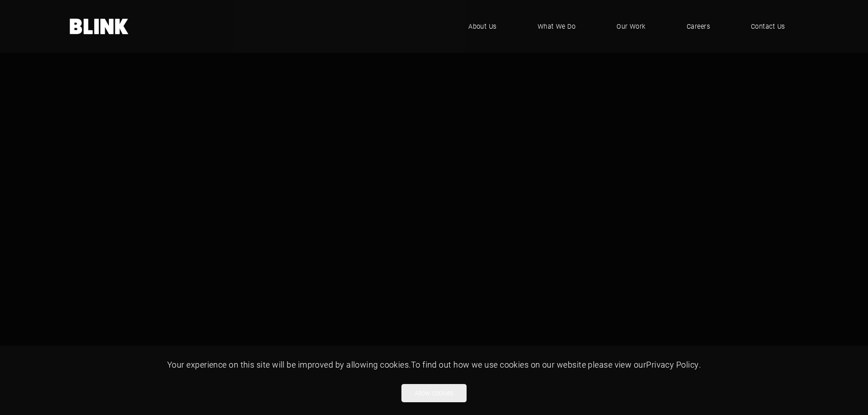 This screenshot has height=415, width=868. What do you see at coordinates (433, 393) in the screenshot?
I see `button: Allow cookies` at bounding box center [433, 393].